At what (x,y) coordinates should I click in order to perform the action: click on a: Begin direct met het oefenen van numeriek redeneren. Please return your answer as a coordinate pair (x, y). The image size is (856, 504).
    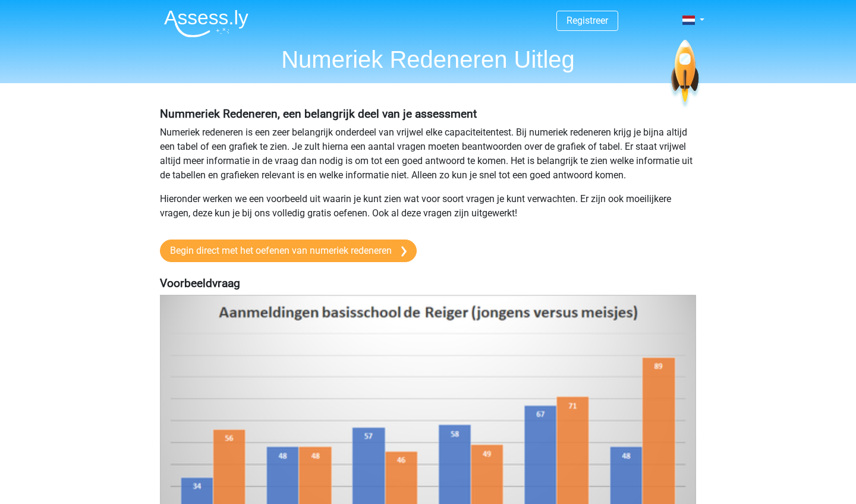
    Looking at the image, I should click on (288, 251).